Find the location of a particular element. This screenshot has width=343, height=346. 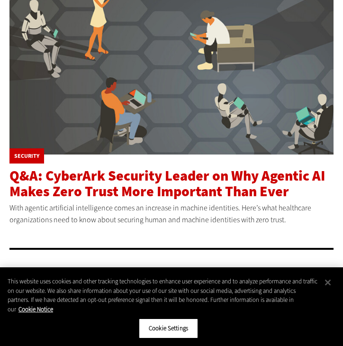

a: More information about your privacy is located at coordinates (36, 309).